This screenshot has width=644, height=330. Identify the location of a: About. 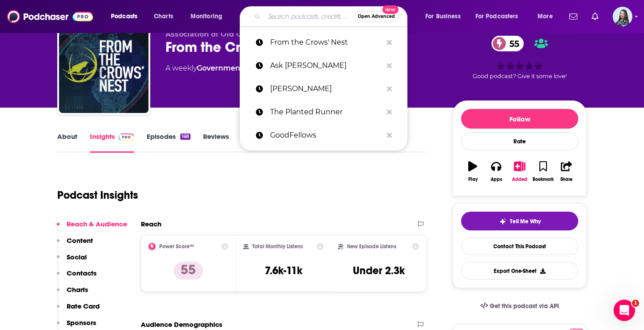
(67, 143).